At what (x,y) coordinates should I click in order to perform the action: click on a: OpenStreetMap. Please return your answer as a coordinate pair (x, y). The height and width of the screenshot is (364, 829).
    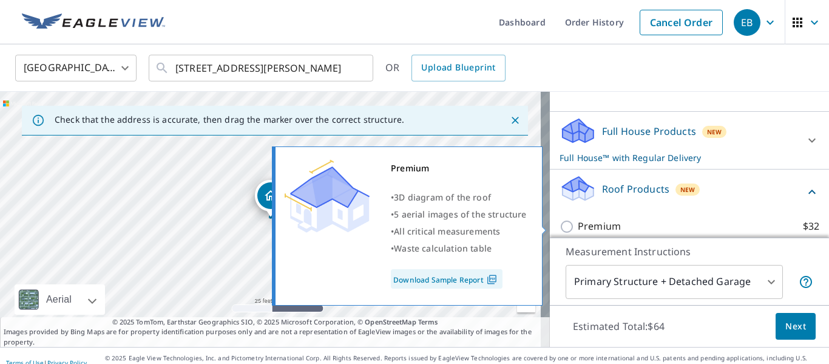
    Looking at the image, I should click on (390, 321).